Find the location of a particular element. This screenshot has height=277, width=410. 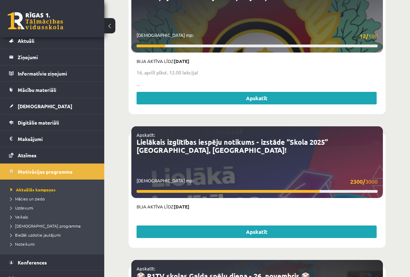

a: Digitālie materiāli is located at coordinates (52, 122).